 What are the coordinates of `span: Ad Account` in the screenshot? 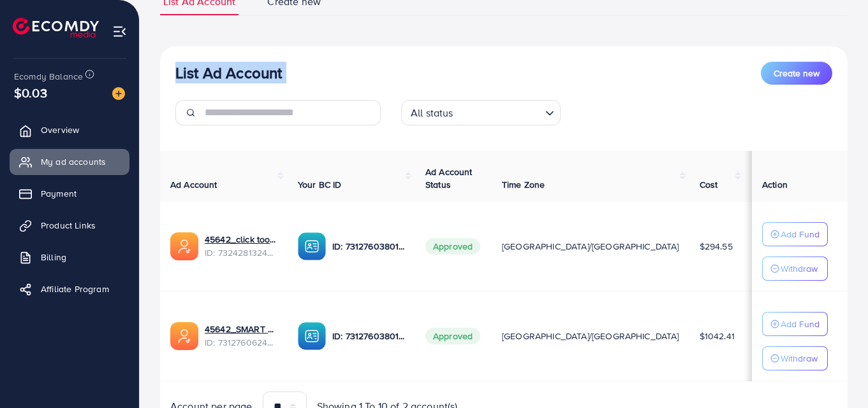 It's located at (194, 185).